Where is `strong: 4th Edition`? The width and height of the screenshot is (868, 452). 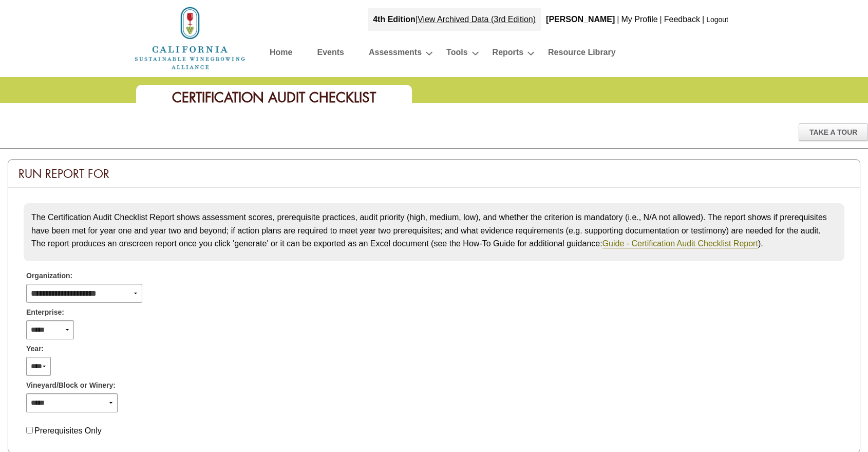 strong: 4th Edition is located at coordinates (394, 19).